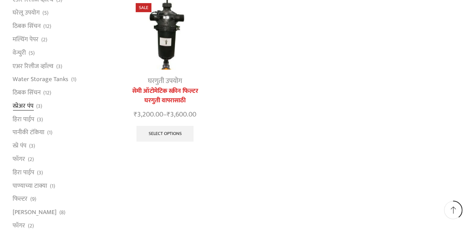  What do you see at coordinates (29, 132) in the screenshot?
I see `a: पानीकी टंकिया` at bounding box center [29, 132].